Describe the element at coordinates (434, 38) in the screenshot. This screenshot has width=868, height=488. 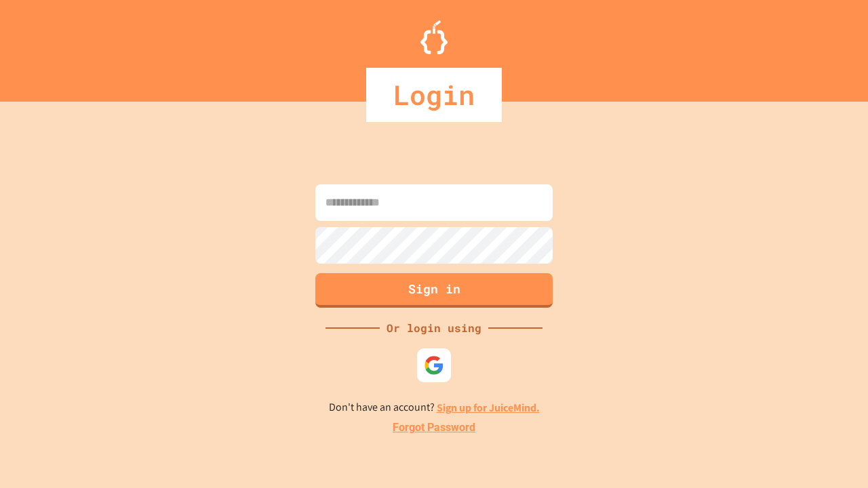
I see `img: Logo.svg` at that location.